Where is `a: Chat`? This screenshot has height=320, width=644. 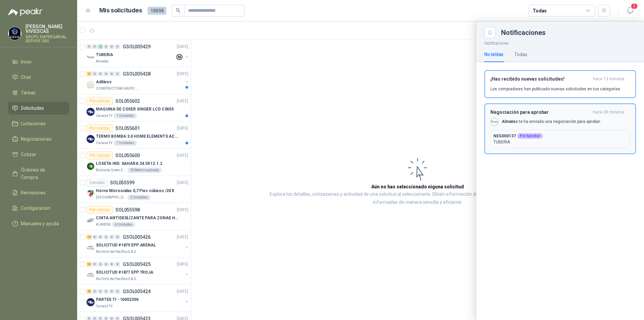 a: Chat is located at coordinates (39, 77).